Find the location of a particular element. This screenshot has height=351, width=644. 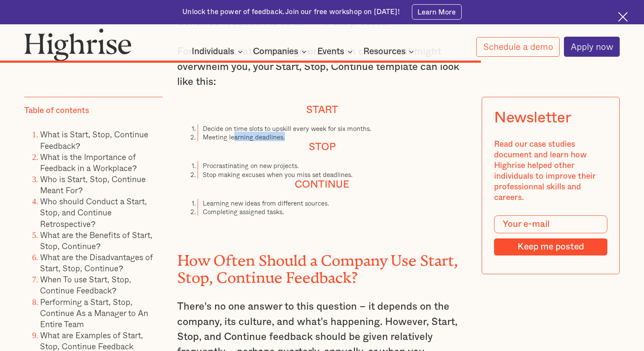

a: Apply now is located at coordinates (592, 46).